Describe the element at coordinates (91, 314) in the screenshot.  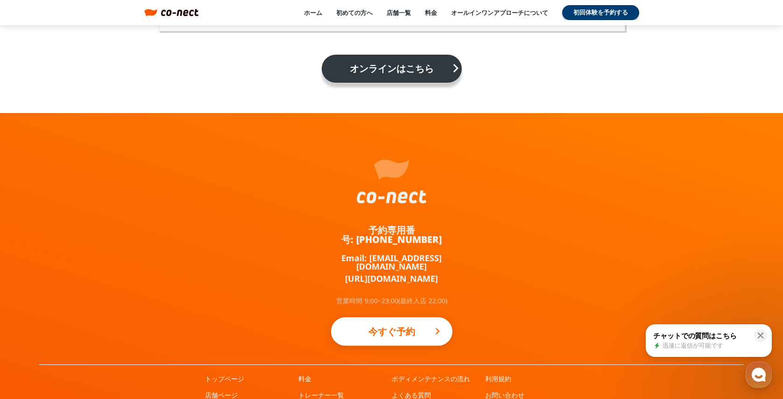
I see `span: チャット` at that location.